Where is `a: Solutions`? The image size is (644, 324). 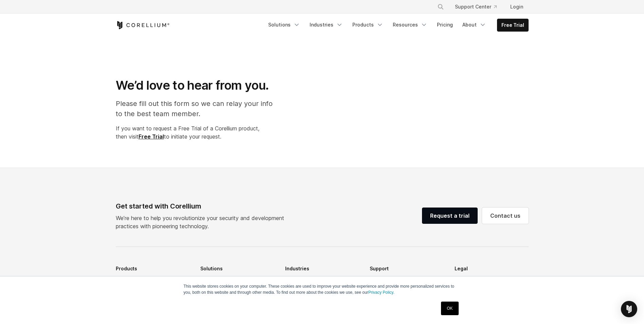 a: Solutions is located at coordinates (284, 25).